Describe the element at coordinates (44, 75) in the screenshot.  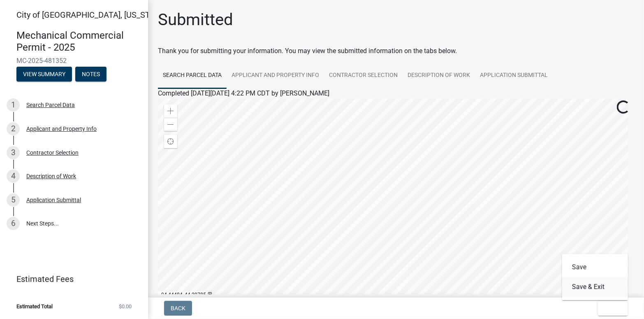
I see `wm-modal-confirm: Summary` at that location.